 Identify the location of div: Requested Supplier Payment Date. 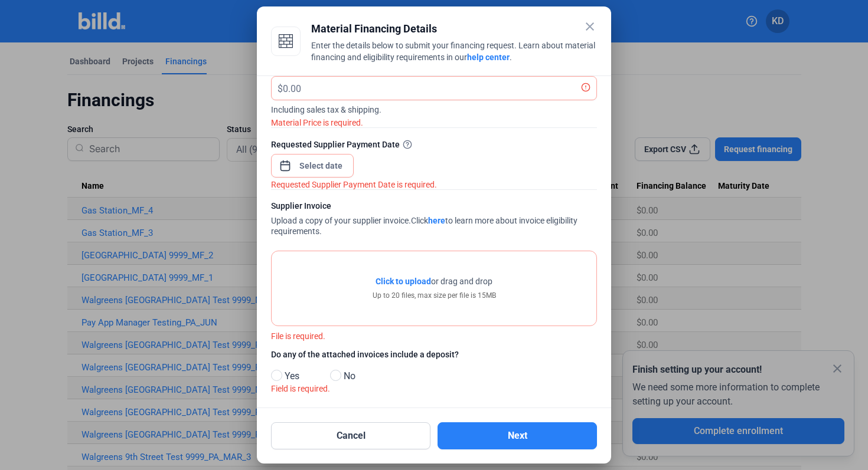
(434, 144).